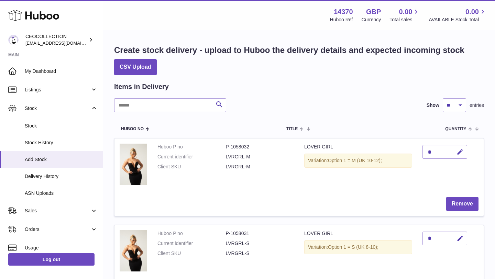 This screenshot has height=279, width=495. What do you see at coordinates (260, 147) in the screenshot?
I see `dd: P-1058032` at bounding box center [260, 147].